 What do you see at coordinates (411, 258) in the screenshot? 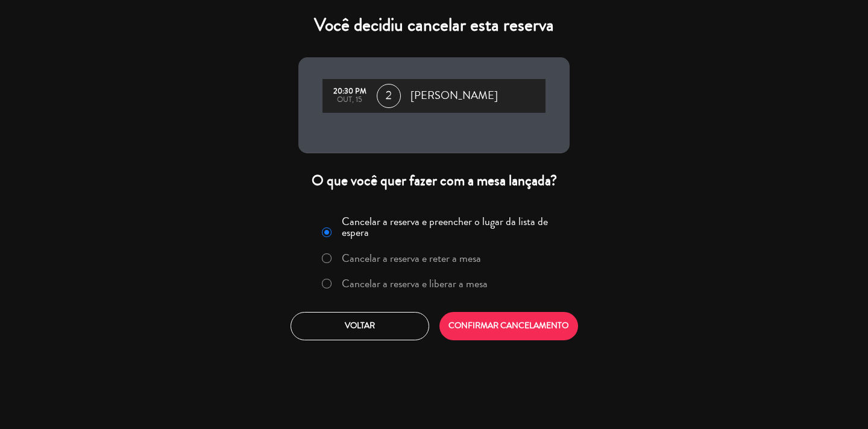
I see `label: Cancelar a reserva e reter a mesa` at bounding box center [411, 258].